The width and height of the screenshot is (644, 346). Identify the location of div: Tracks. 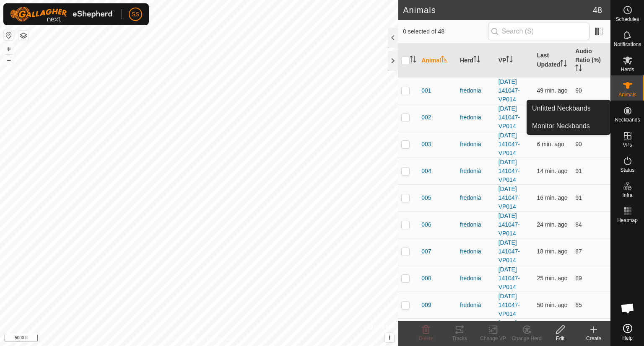
(459, 338).